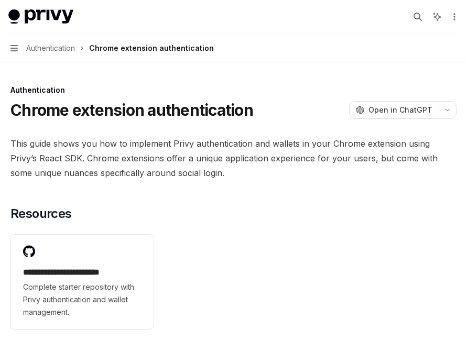 This screenshot has width=467, height=351. What do you see at coordinates (41, 214) in the screenshot?
I see `span: Resources` at bounding box center [41, 214].